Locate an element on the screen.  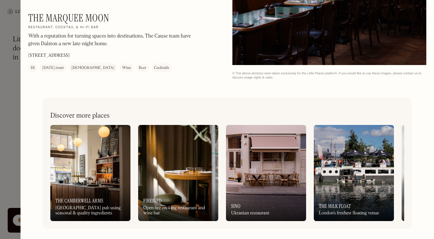
a: The Milk FloatLondon's freshest floating venue is located at coordinates (354, 173).